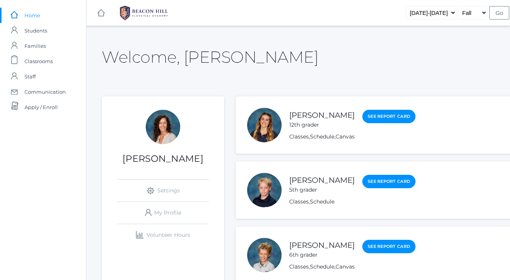 This screenshot has height=280, width=510. What do you see at coordinates (163, 213) in the screenshot?
I see `a: My Profile` at bounding box center [163, 213].